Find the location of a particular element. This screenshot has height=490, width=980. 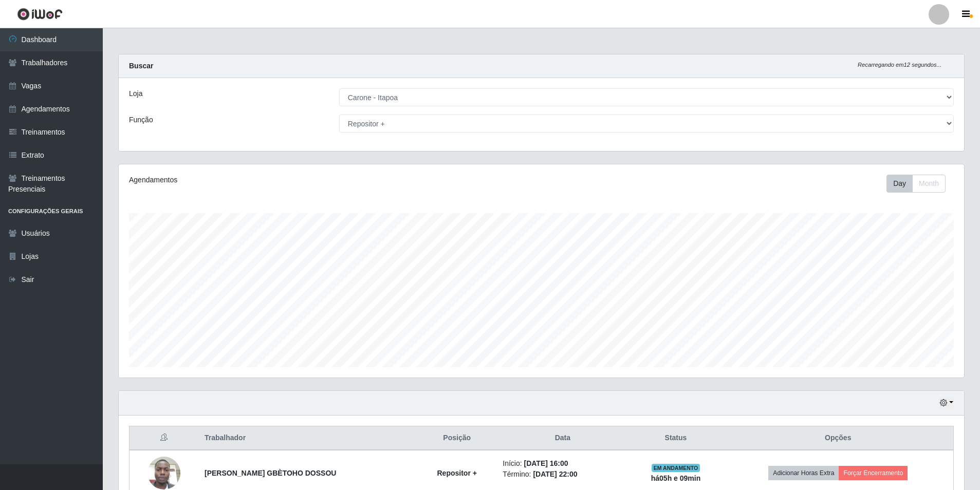

div: First group is located at coordinates (916, 184).